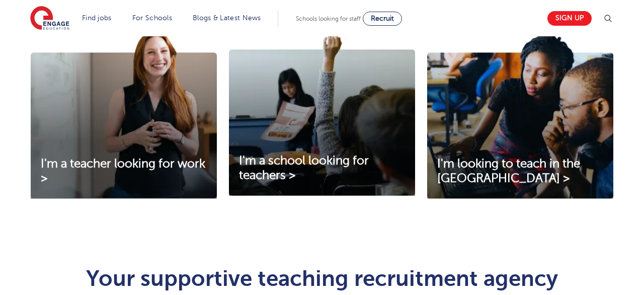 This screenshot has height=295, width=644. What do you see at coordinates (322, 168) in the screenshot?
I see `a: I'm a school looking for teachers >` at bounding box center [322, 168].